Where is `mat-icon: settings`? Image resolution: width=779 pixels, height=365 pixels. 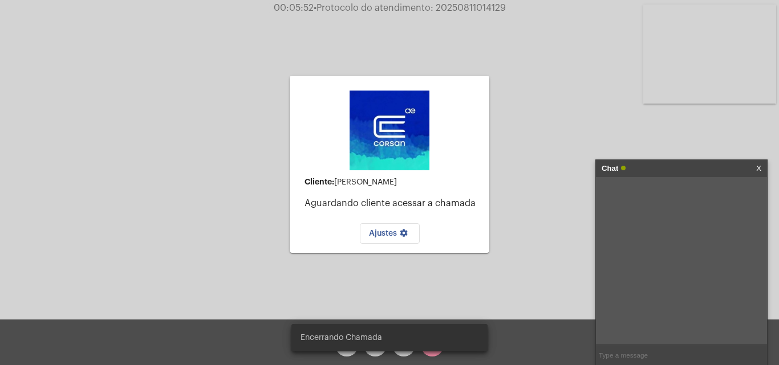
mat-icon: settings is located at coordinates (404, 235).